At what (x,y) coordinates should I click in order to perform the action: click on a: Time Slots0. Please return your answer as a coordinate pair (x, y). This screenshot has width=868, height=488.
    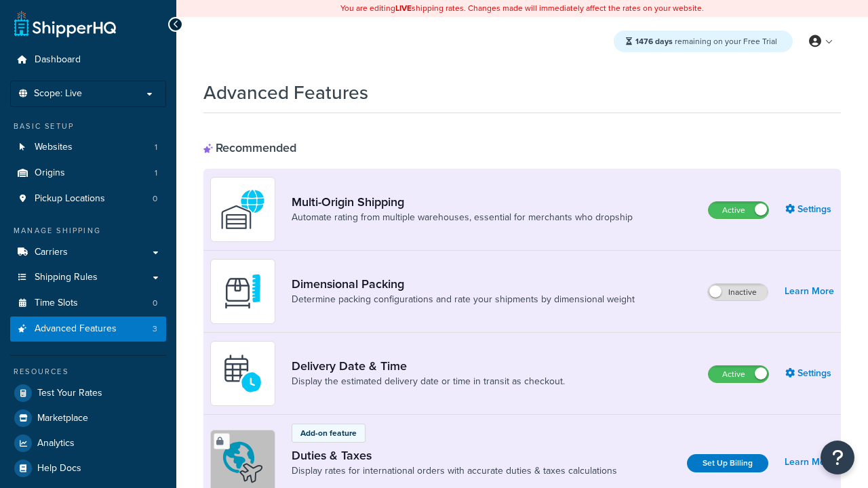
    Looking at the image, I should click on (88, 303).